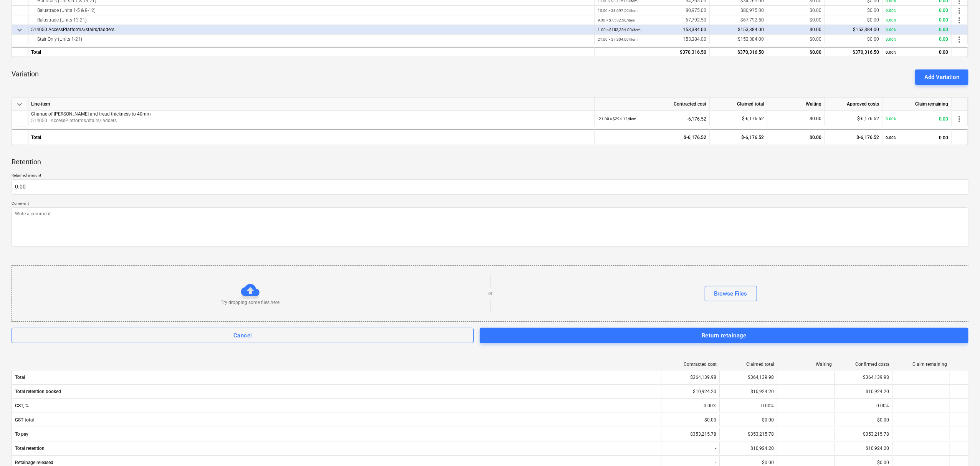 Image resolution: width=980 pixels, height=466 pixels. What do you see at coordinates (250, 303) in the screenshot?
I see `p: Try dropping some files here` at bounding box center [250, 303].